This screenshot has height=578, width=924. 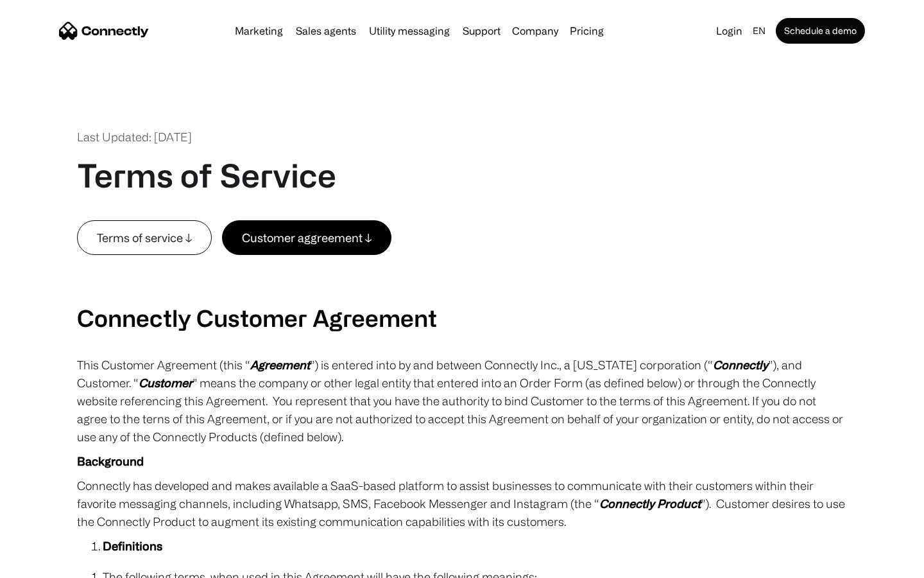 I want to click on em: Connectly, so click(x=741, y=364).